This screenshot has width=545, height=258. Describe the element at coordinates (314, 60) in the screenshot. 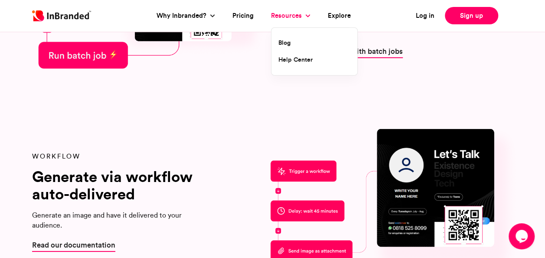

I see `a: Help Center` at that location.